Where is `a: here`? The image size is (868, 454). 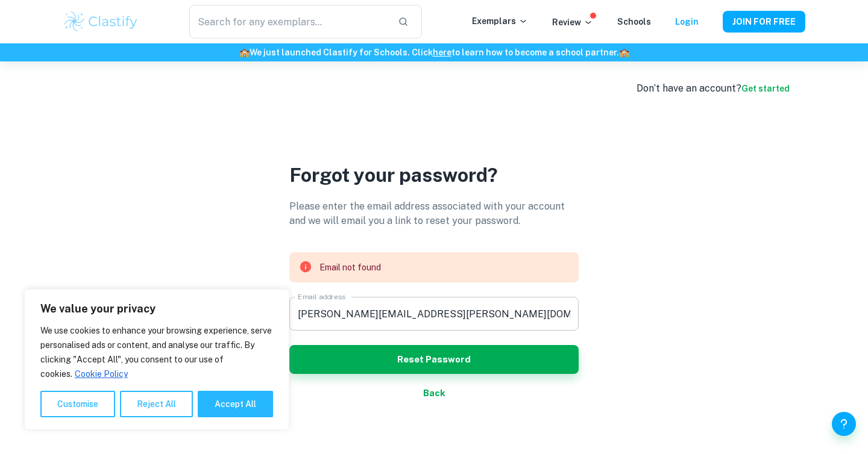 a: here is located at coordinates (442, 52).